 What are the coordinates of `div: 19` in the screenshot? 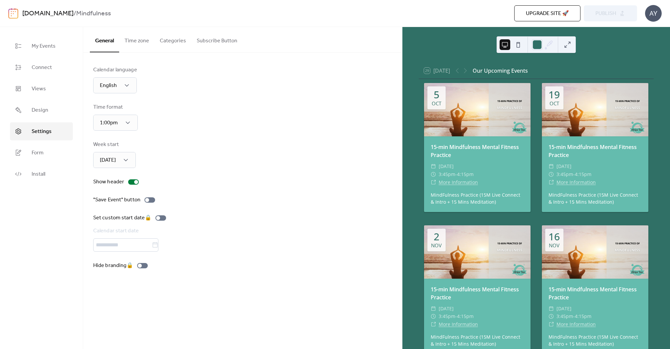 It's located at (554, 95).